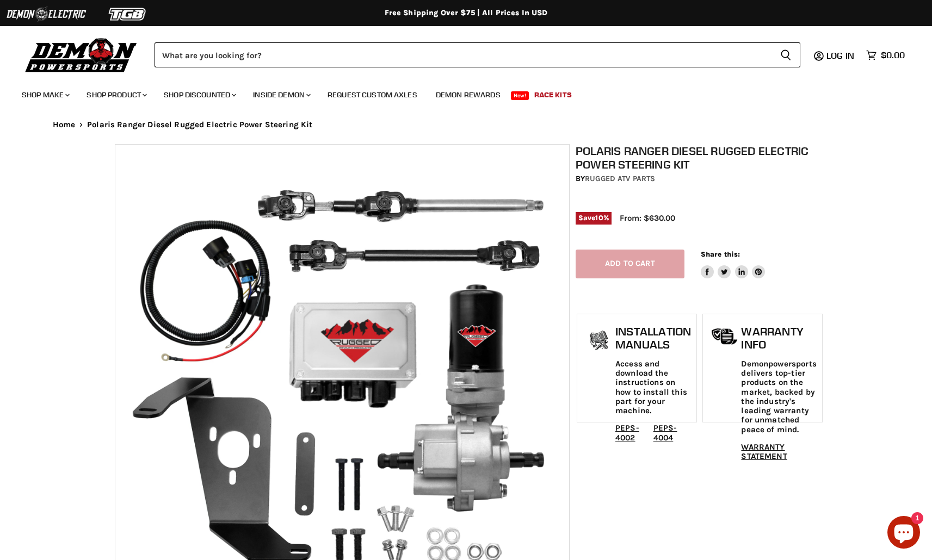 Image resolution: width=932 pixels, height=560 pixels. I want to click on a: Rugged ATV Parts, so click(620, 178).